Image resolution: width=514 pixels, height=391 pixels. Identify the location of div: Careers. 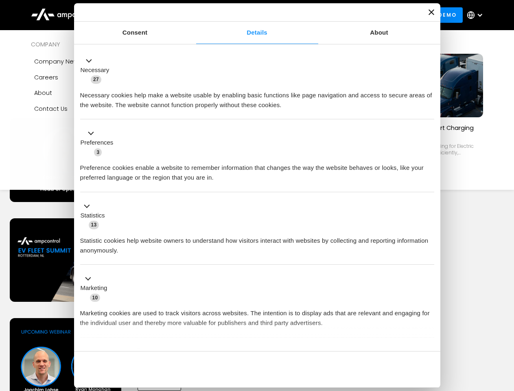
(46, 77).